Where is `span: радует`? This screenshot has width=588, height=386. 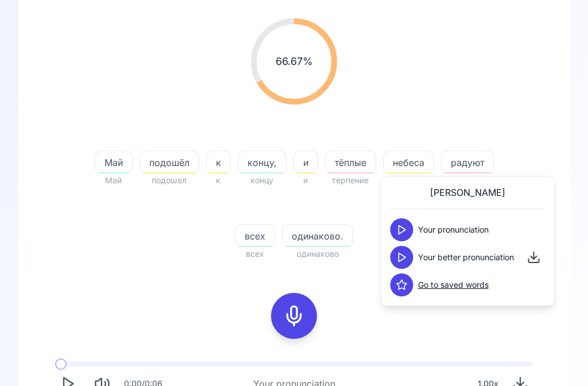
span: радует is located at coordinates (467, 180).